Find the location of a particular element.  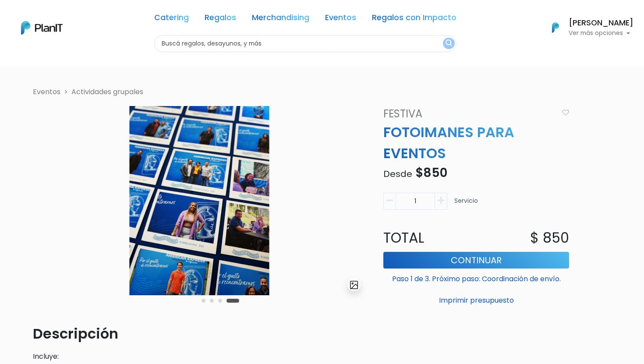

div: Carousel Pagination is located at coordinates (220, 300).